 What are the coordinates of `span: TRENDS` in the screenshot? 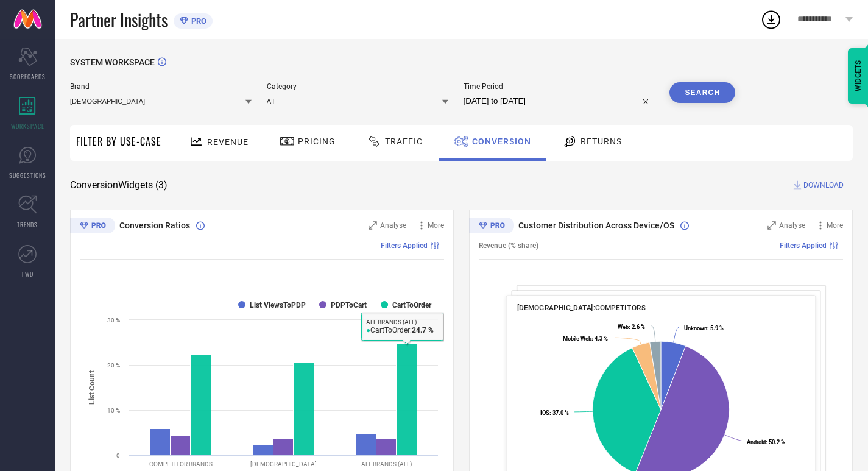 It's located at (27, 224).